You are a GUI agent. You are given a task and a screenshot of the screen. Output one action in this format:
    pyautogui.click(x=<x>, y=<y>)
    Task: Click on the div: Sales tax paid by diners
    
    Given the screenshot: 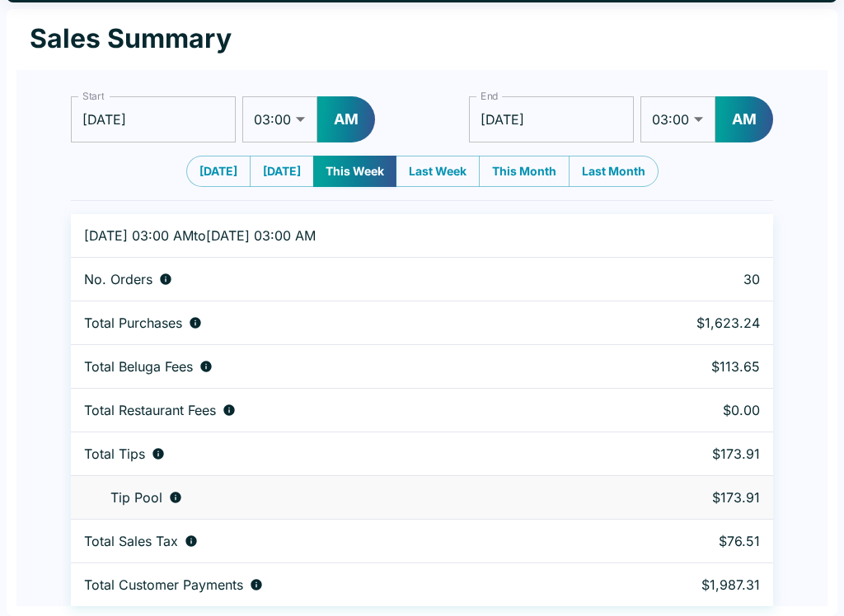 What is the action you would take?
    pyautogui.click(x=331, y=541)
    